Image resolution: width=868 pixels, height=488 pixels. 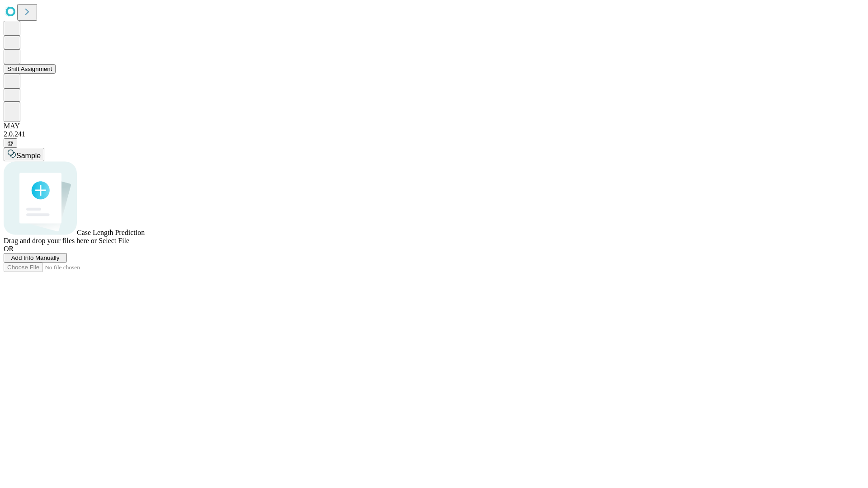 I want to click on span: Select File, so click(x=114, y=241).